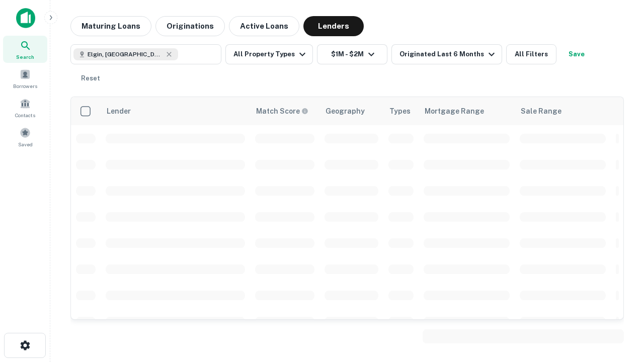  Describe the element at coordinates (25, 86) in the screenshot. I see `span: Borrowers` at that location.